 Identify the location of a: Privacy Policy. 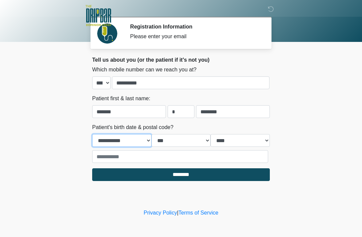
(161, 213).